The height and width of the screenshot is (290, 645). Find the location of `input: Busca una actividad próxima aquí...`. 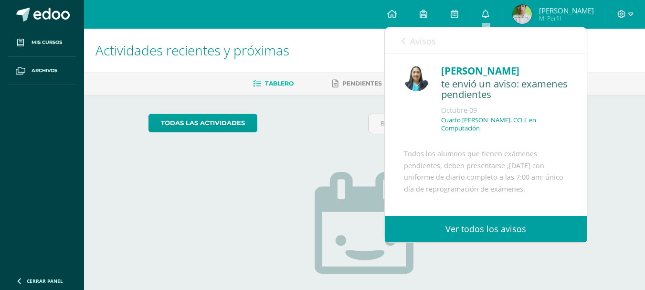

input: Busca una actividad próxima aquí... is located at coordinates (474, 123).